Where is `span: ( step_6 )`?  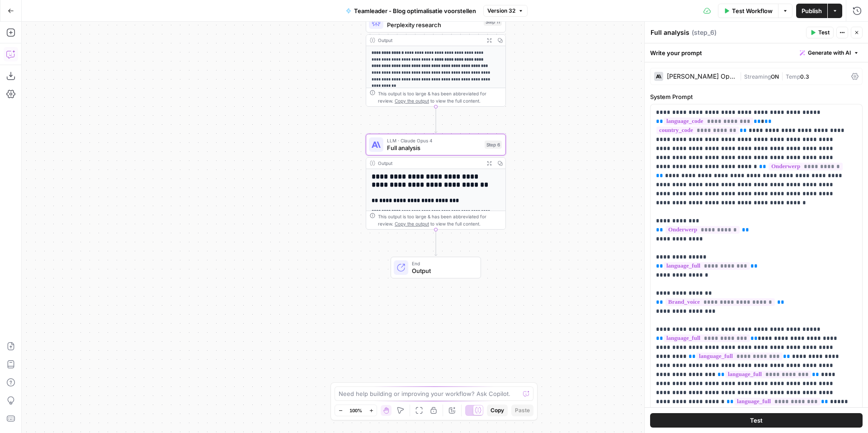
span: ( step_6 ) is located at coordinates (704, 33).